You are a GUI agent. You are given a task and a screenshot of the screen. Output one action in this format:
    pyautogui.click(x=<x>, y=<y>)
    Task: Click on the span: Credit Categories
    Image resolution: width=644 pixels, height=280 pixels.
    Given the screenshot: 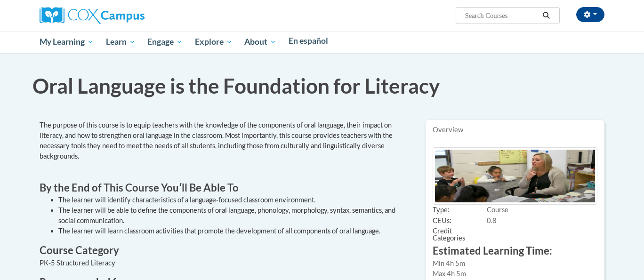 What is the action you would take?
    pyautogui.click(x=459, y=235)
    